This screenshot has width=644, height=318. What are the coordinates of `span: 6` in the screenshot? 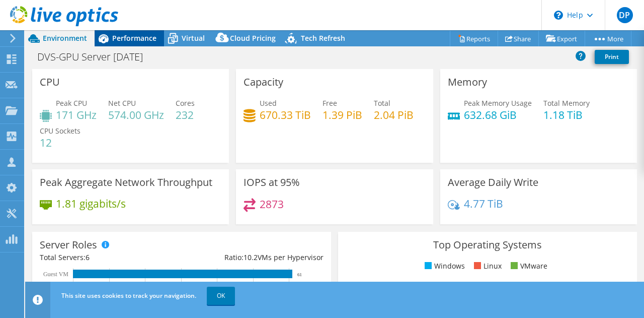 It's located at (87, 257).